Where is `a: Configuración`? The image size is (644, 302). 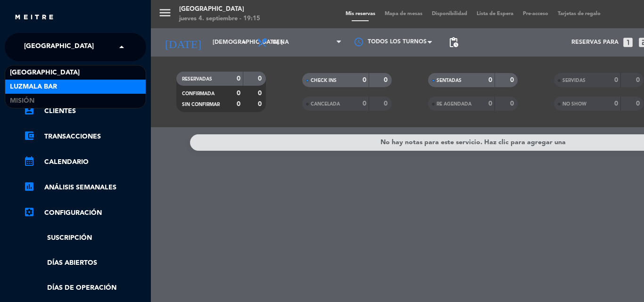 a: Configuración is located at coordinates (85, 213).